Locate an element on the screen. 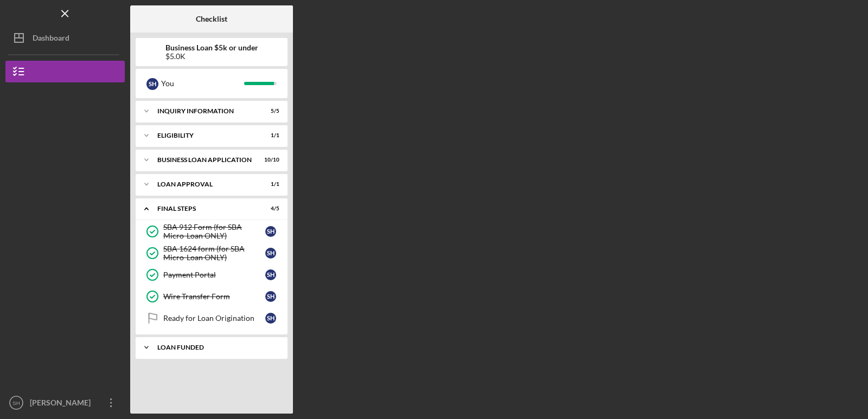 The image size is (868, 419). b: Business Loan $5k or under is located at coordinates (211, 48).